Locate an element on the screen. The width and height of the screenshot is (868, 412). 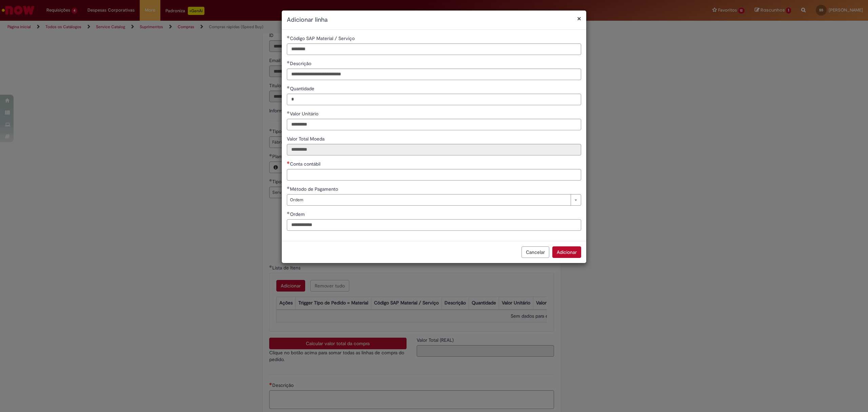
span: Descrição is located at coordinates (301, 64).